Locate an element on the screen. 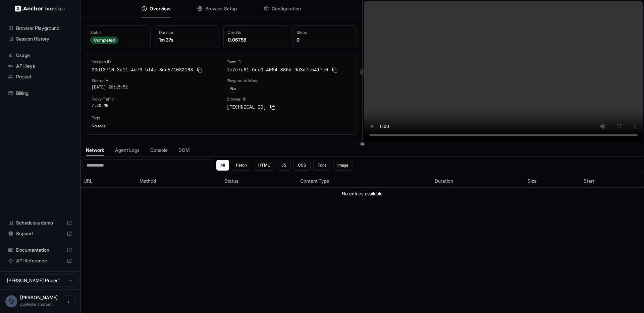 This screenshot has width=644, height=313. div: Credits is located at coordinates (256, 33).